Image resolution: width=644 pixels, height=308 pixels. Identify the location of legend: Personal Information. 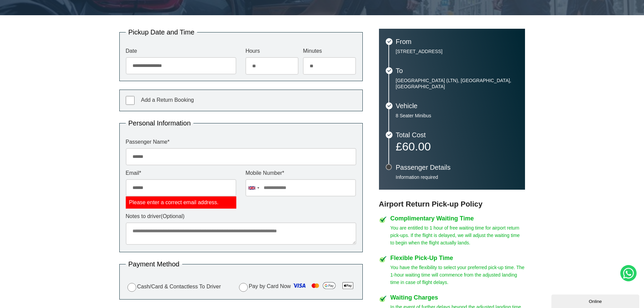
(159, 122).